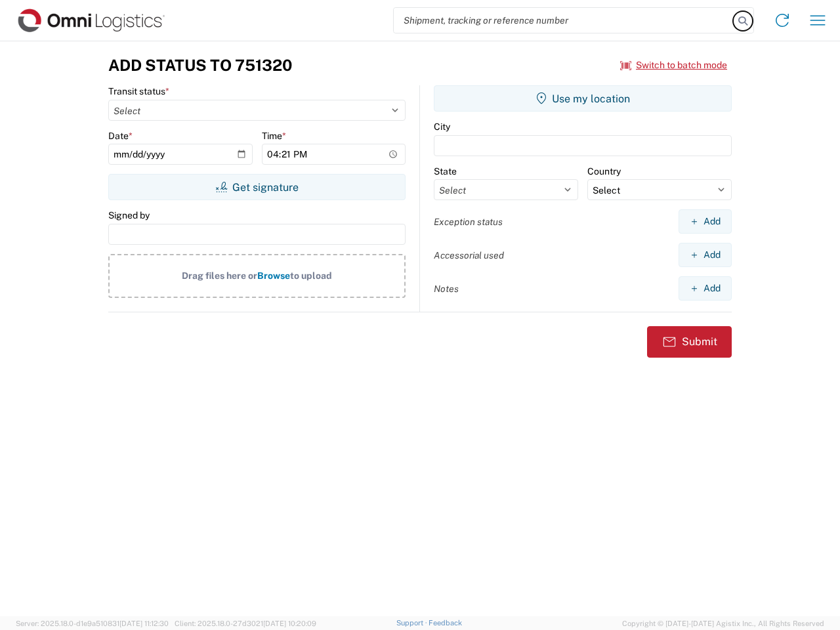 The height and width of the screenshot is (630, 840). What do you see at coordinates (441, 127) in the screenshot?
I see `label: City` at bounding box center [441, 127].